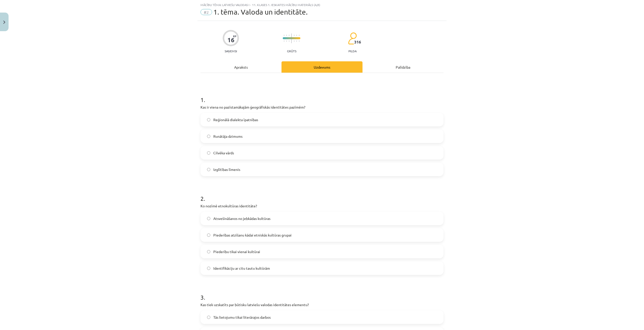  What do you see at coordinates (260, 12) in the screenshot?
I see `span: 1. tēma. Valoda un identitāte.` at bounding box center [260, 12].